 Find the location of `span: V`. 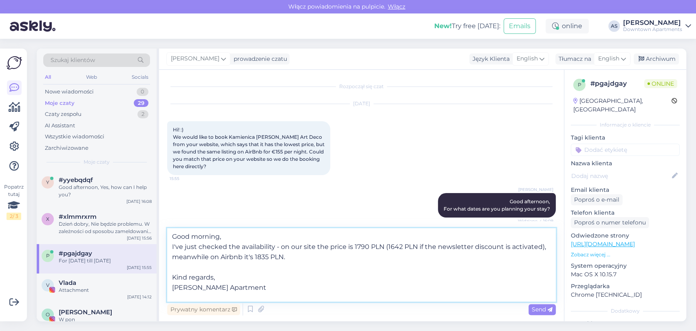

span: V is located at coordinates (48, 285).